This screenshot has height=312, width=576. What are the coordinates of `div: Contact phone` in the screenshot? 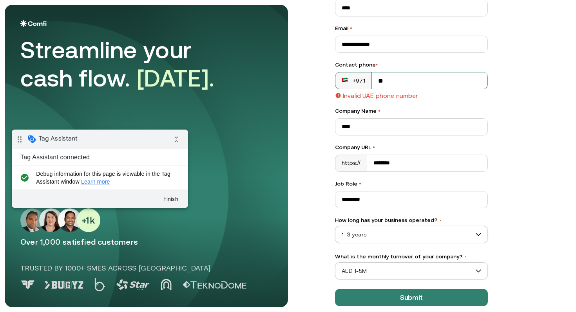 It's located at (412, 65).